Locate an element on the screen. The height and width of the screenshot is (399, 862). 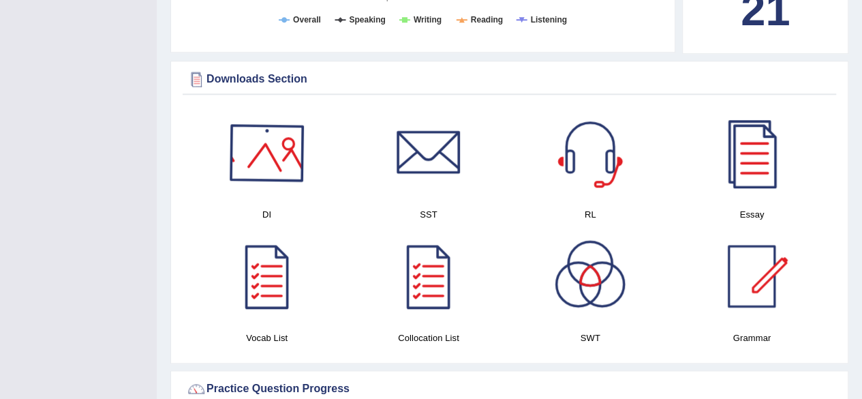
tspan: Reading is located at coordinates (487, 20).